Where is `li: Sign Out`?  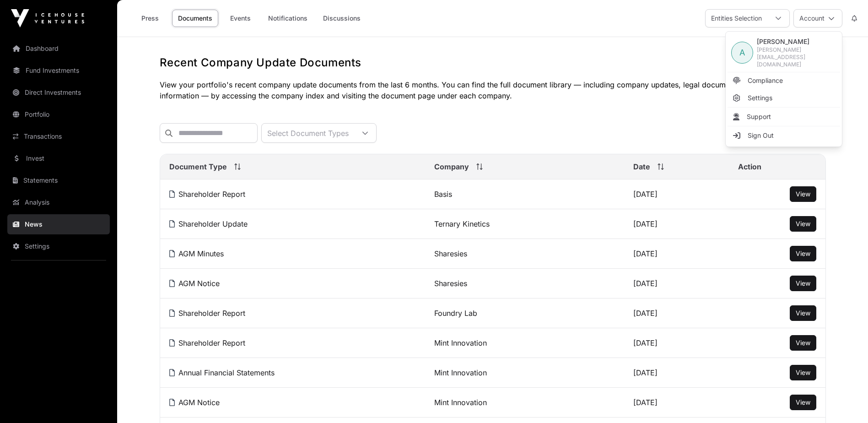 li: Sign Out is located at coordinates (784, 135).